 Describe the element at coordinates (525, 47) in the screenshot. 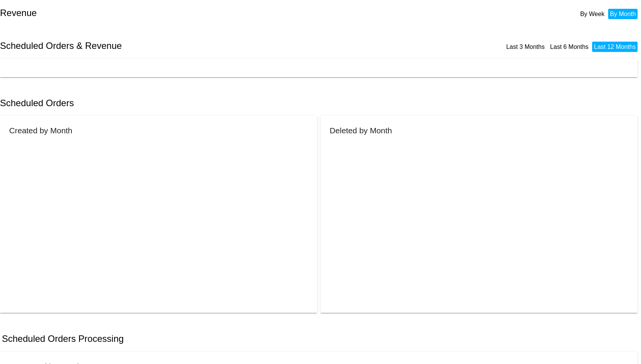

I see `a: Last 3 Months` at that location.